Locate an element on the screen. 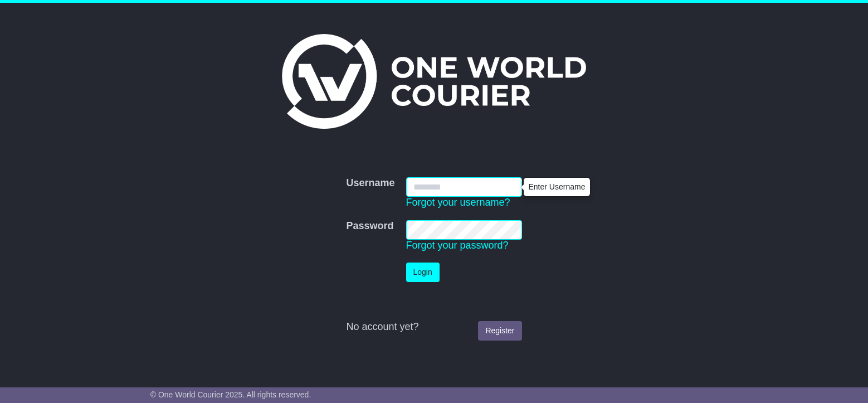 The width and height of the screenshot is (868, 403). div: Enter Username is located at coordinates (556, 186).